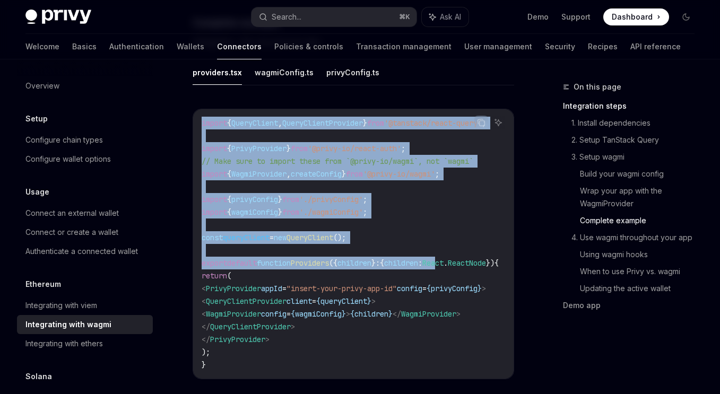 This screenshot has height=394, width=720. Describe the element at coordinates (597, 87) in the screenshot. I see `span: On this page` at that location.